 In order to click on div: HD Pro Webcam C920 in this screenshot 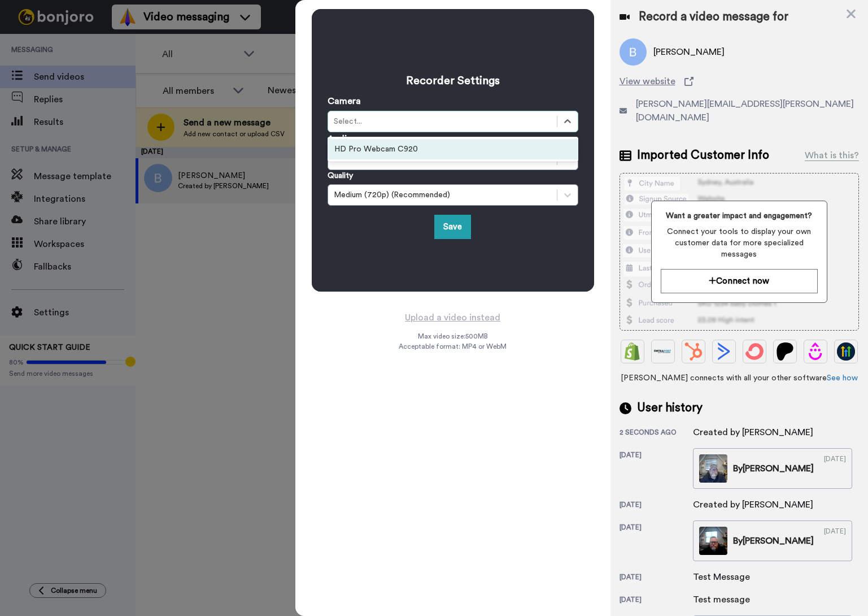, I will do `click(453, 149)`.